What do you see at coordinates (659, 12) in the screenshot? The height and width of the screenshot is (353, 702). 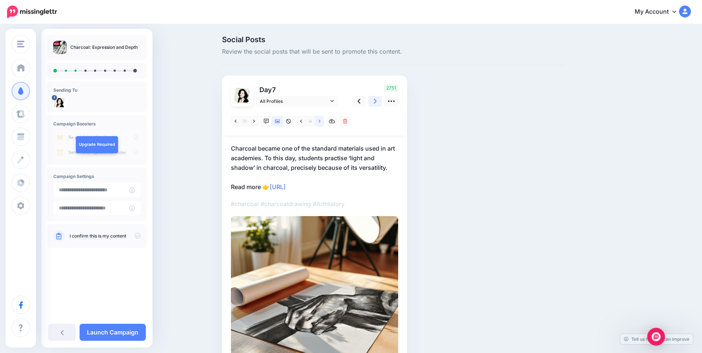 I see `a: My Account` at bounding box center [659, 12].